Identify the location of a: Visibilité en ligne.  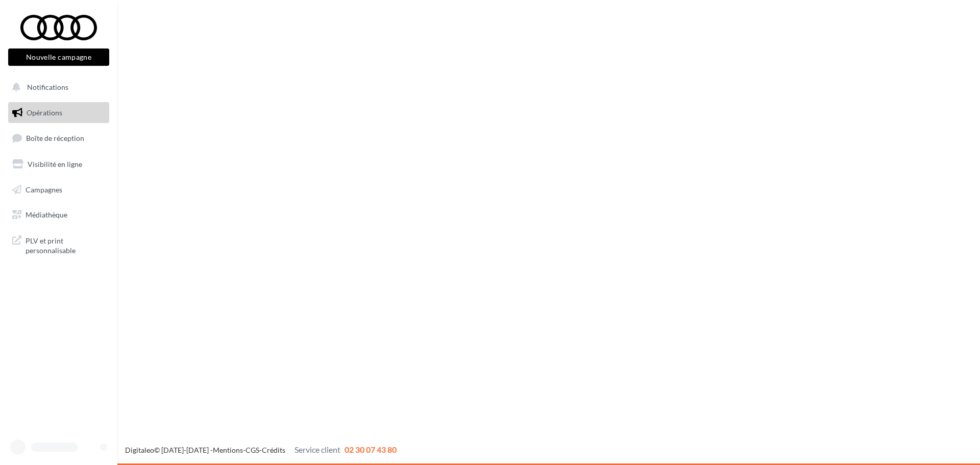
(59, 164).